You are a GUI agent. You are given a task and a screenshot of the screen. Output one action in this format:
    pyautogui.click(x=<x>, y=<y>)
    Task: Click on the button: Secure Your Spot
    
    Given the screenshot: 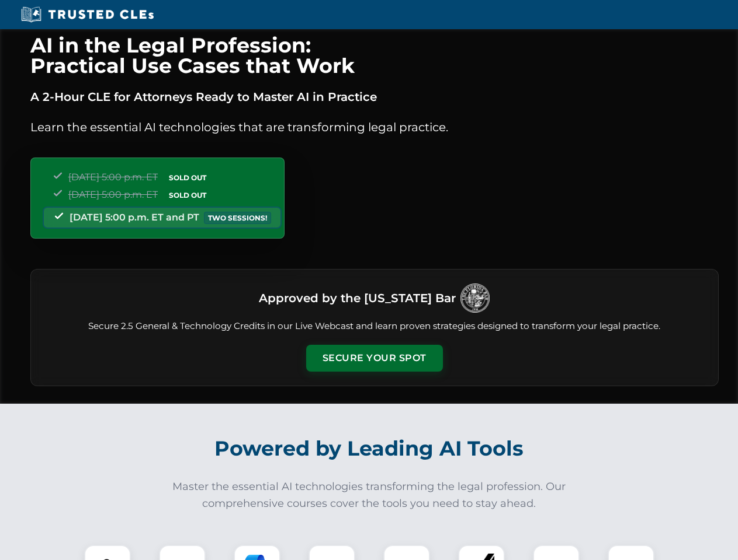 What is the action you would take?
    pyautogui.click(x=375, y=359)
    